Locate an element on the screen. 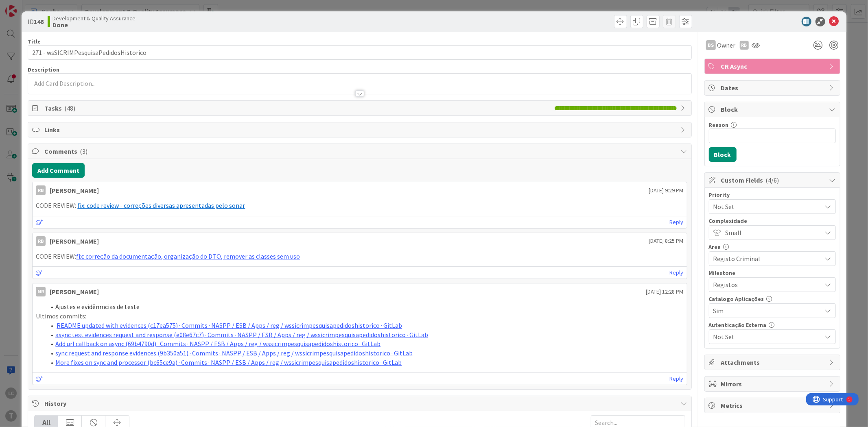 The height and width of the screenshot is (427, 868). span: ( 3 ) is located at coordinates (83, 151).